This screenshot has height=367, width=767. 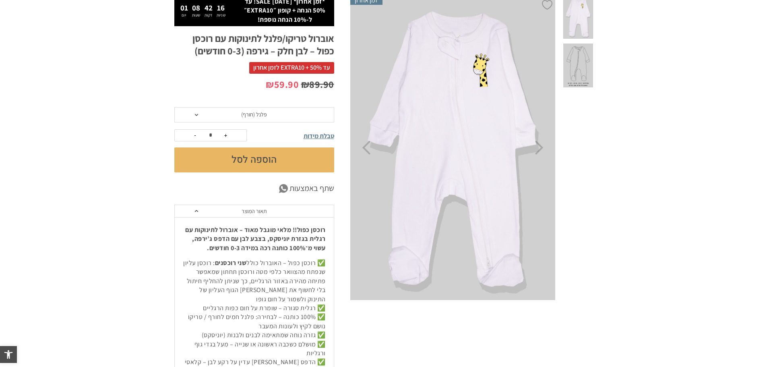 What do you see at coordinates (539, 147) in the screenshot?
I see `button: Next` at bounding box center [539, 147].